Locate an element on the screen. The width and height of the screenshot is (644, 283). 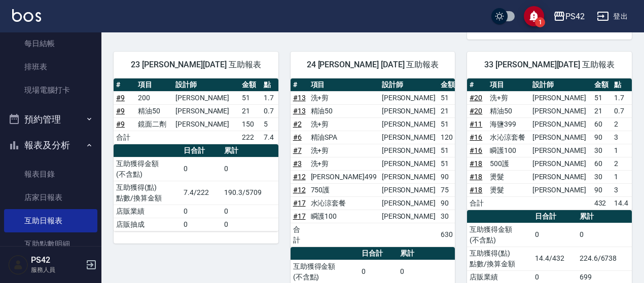
td: 190.3/5709 is located at coordinates (250, 192).